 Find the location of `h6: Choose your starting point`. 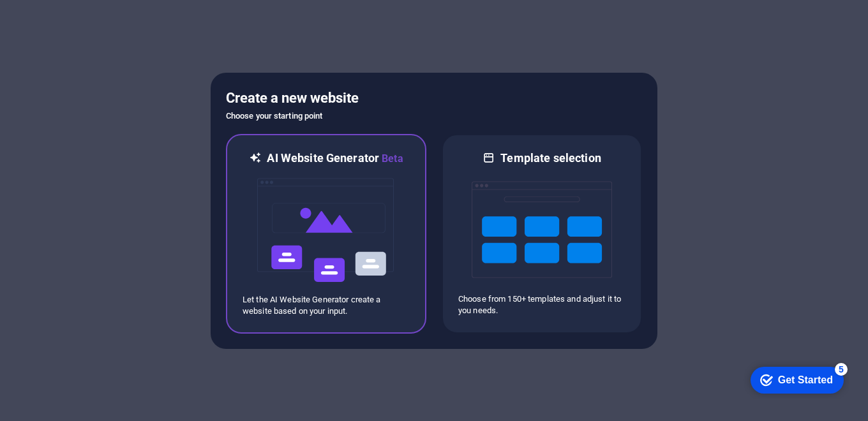

h6: Choose your starting point is located at coordinates (434, 116).